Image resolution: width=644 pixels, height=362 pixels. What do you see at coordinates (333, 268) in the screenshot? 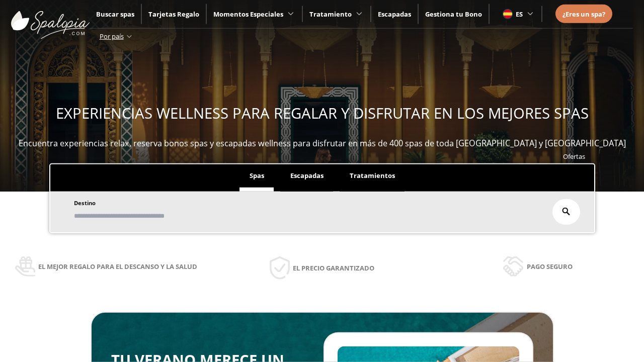
I see `span: El precio garantizado` at bounding box center [333, 268].